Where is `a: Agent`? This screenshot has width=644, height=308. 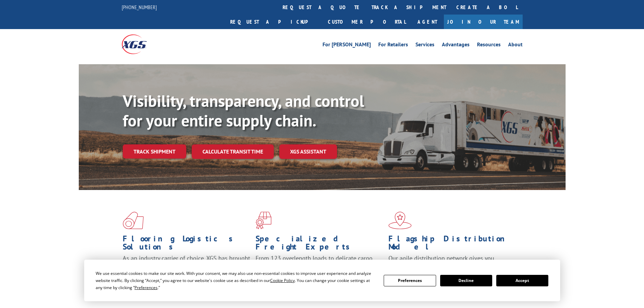 a: Agent is located at coordinates (427, 22).